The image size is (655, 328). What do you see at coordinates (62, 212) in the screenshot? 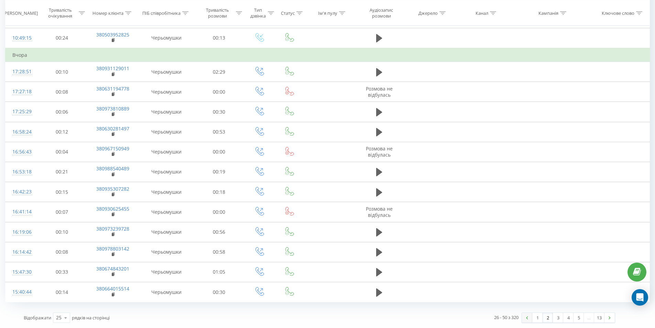
I see `td: 00:07` at bounding box center [62, 212].